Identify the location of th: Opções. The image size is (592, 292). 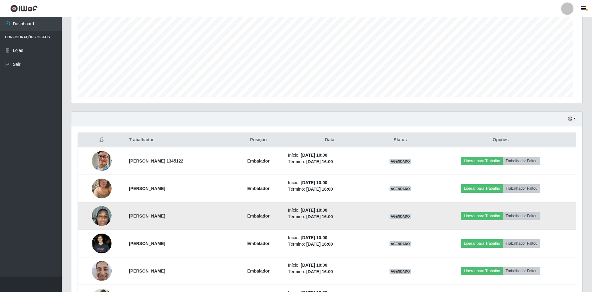
(501, 140).